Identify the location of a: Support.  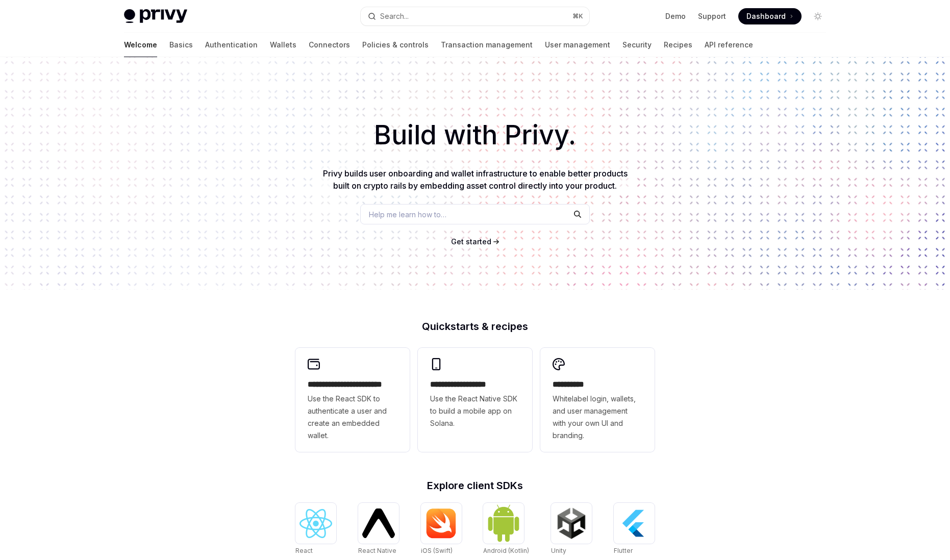
(712, 17).